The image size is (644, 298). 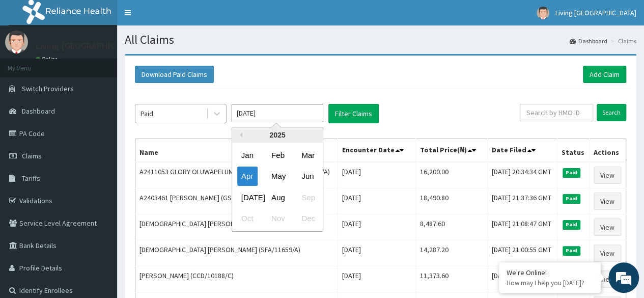 I want to click on p: How may I help you today?, so click(x=550, y=283).